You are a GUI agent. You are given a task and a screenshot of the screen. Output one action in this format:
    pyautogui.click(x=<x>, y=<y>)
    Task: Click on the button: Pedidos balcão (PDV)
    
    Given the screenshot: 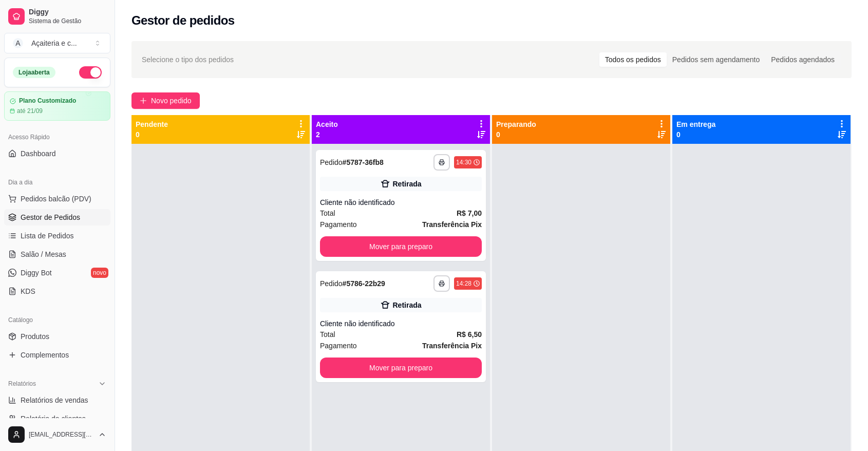 What is the action you would take?
    pyautogui.click(x=57, y=198)
    